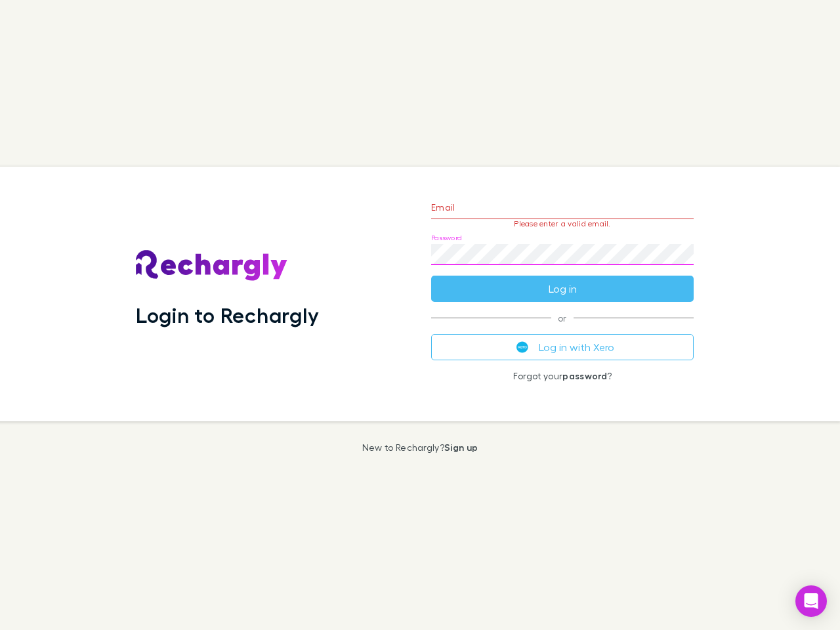  Describe the element at coordinates (212, 265) in the screenshot. I see `img: Rechargly's Logo` at that location.